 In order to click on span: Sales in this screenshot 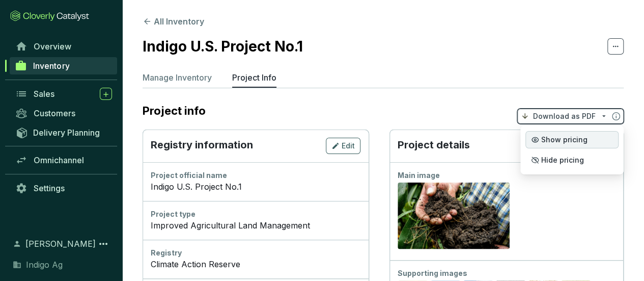, I will do `click(44, 94)`.